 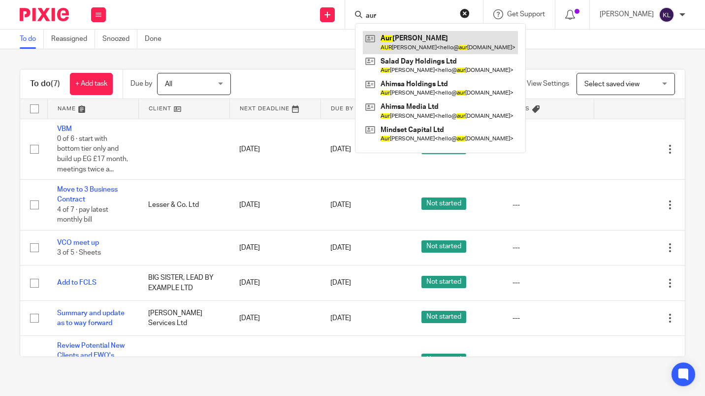 I want to click on a: VCO meet up, so click(x=78, y=243).